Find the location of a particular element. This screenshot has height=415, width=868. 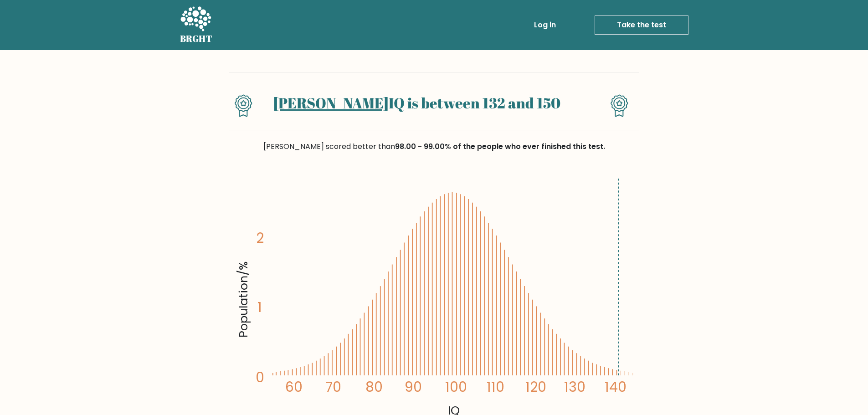

tspan: 60 is located at coordinates (293, 387).